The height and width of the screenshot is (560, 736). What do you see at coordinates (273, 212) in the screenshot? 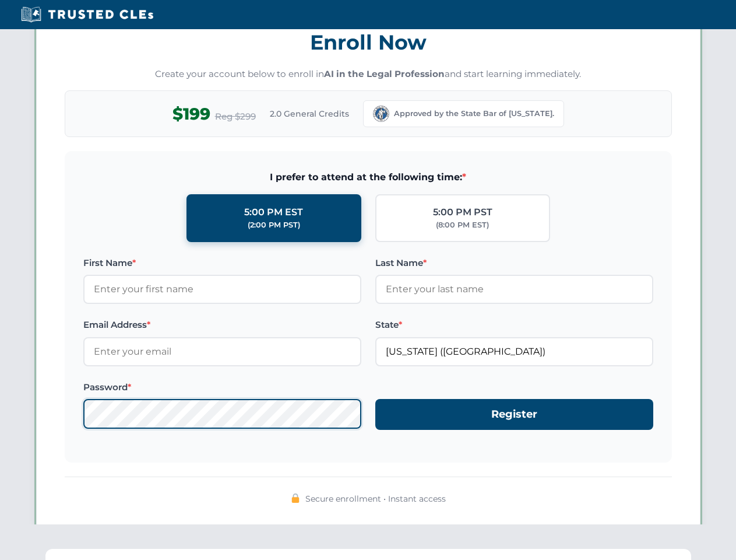
I see `div: 5:00 PM EST` at bounding box center [273, 212].